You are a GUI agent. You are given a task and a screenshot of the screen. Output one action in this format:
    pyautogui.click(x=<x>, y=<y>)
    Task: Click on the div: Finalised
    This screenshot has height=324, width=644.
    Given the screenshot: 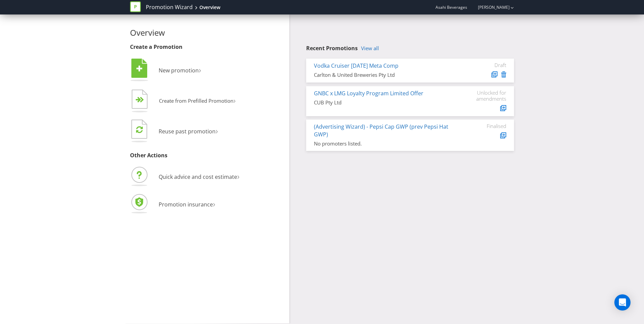 What is the action you would take?
    pyautogui.click(x=486, y=126)
    